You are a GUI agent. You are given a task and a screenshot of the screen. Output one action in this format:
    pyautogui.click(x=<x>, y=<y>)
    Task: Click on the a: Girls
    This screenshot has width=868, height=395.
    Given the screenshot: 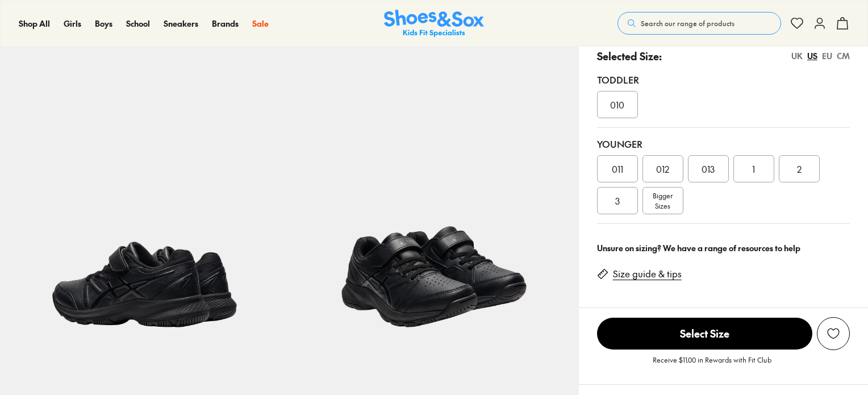 What is the action you would take?
    pyautogui.click(x=72, y=23)
    